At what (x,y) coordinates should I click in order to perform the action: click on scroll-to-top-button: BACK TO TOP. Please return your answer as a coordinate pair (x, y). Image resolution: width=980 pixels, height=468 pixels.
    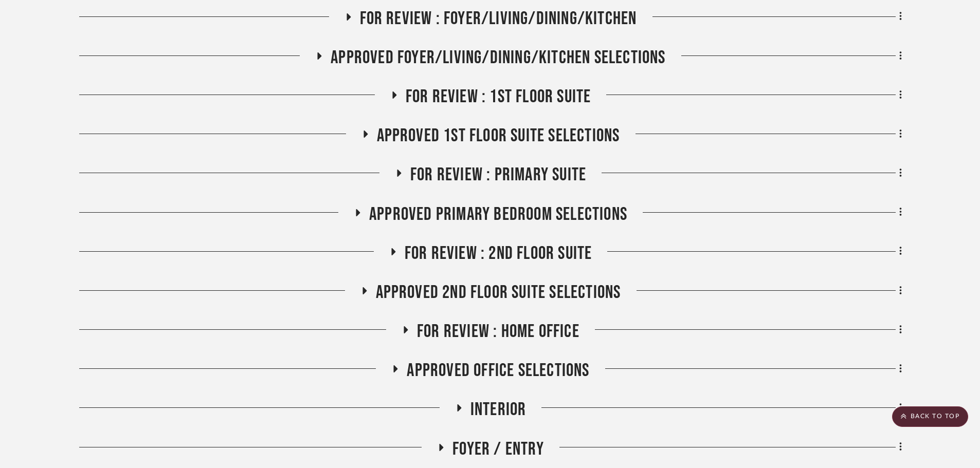
    Looking at the image, I should click on (930, 416).